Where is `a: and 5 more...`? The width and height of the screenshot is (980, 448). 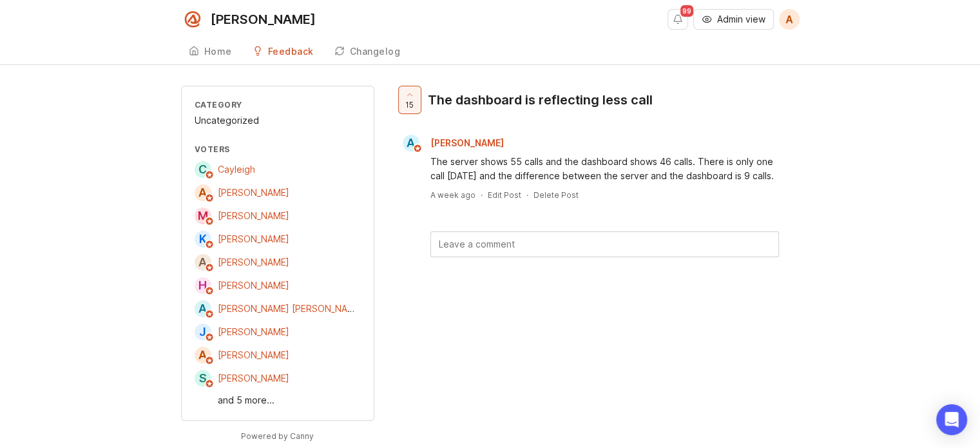
a: and 5 more... is located at coordinates (289, 401).